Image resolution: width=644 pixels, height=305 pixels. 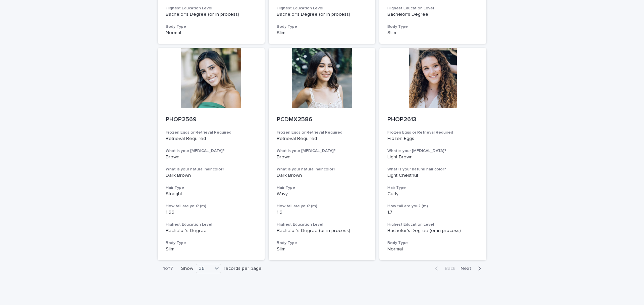 I want to click on p: Frozen Eggs, so click(x=433, y=139).